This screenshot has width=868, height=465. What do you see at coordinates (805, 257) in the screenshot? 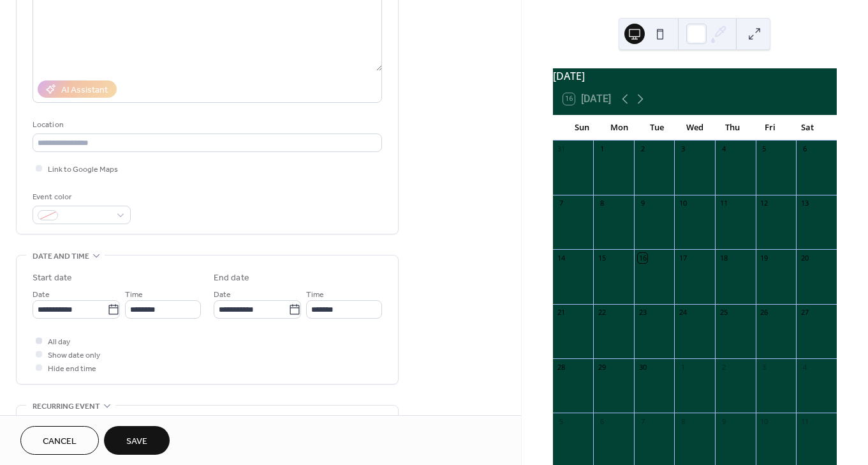
I see `div: 20` at bounding box center [805, 257].